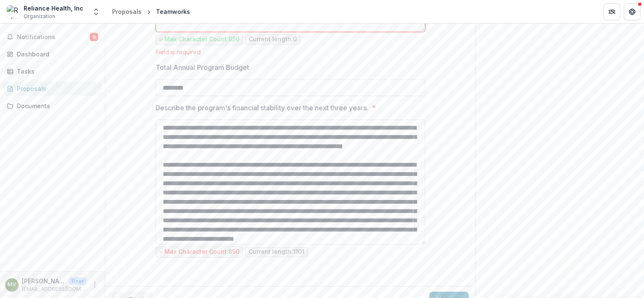  What do you see at coordinates (611, 12) in the screenshot?
I see `button: Partners` at bounding box center [611, 12].